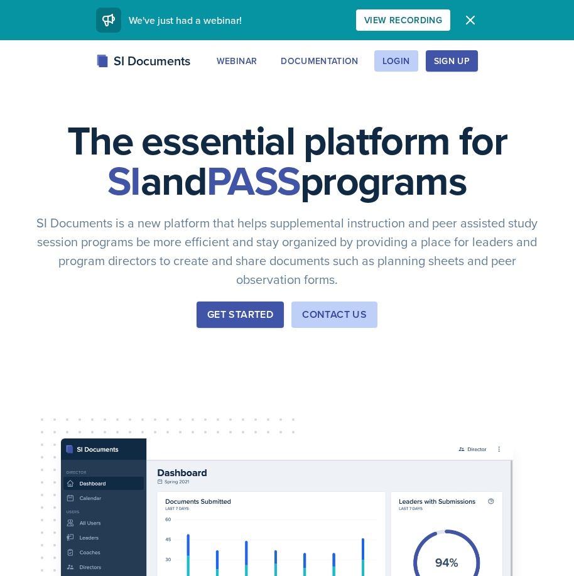 Image resolution: width=574 pixels, height=576 pixels. I want to click on button: Sign Up, so click(451, 61).